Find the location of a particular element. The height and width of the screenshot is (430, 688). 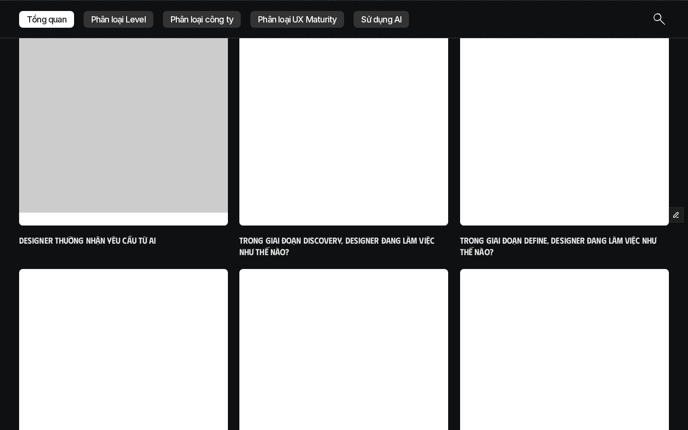

a: Phân loại công ty is located at coordinates (201, 19).